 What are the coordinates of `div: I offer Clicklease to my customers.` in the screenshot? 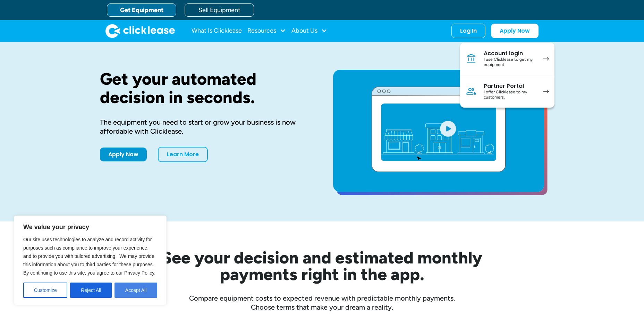 It's located at (510, 95).